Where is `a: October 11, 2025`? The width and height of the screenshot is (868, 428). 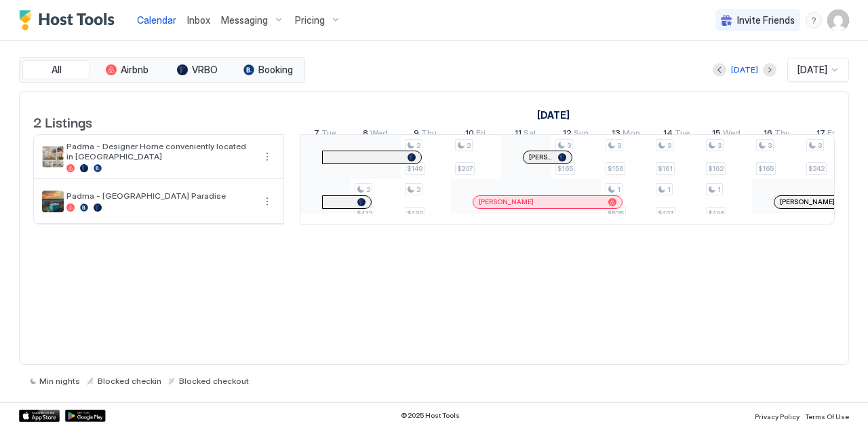
a: October 11, 2025 is located at coordinates (525, 135).